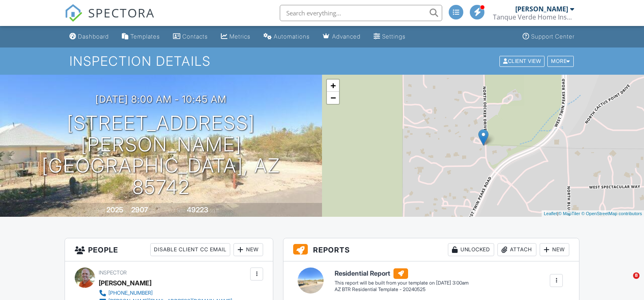 The width and height of the screenshot is (644, 300). What do you see at coordinates (522, 61) in the screenshot?
I see `a: Client View` at bounding box center [522, 61].